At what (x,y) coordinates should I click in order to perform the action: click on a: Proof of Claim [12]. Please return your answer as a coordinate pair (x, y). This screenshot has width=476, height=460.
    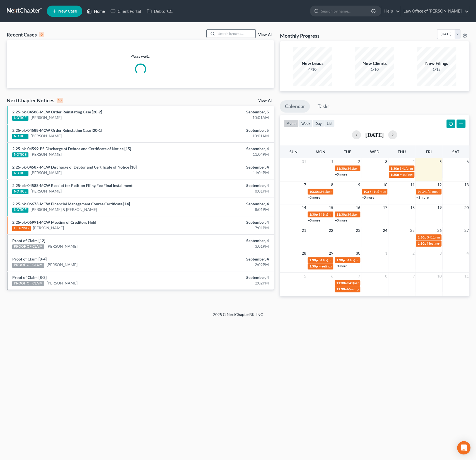
    Looking at the image, I should click on (29, 240).